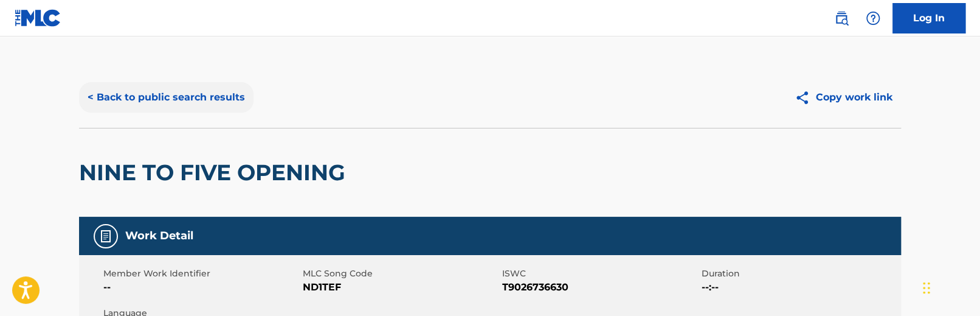  What do you see at coordinates (201, 273) in the screenshot?
I see `span: Member Work Identifier` at bounding box center [201, 273].